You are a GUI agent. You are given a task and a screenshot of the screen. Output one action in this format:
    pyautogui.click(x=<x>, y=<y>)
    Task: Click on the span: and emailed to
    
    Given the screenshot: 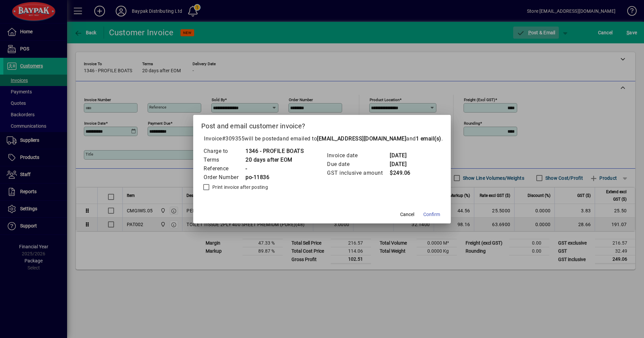 What is the action you would take?
    pyautogui.click(x=360, y=138)
    